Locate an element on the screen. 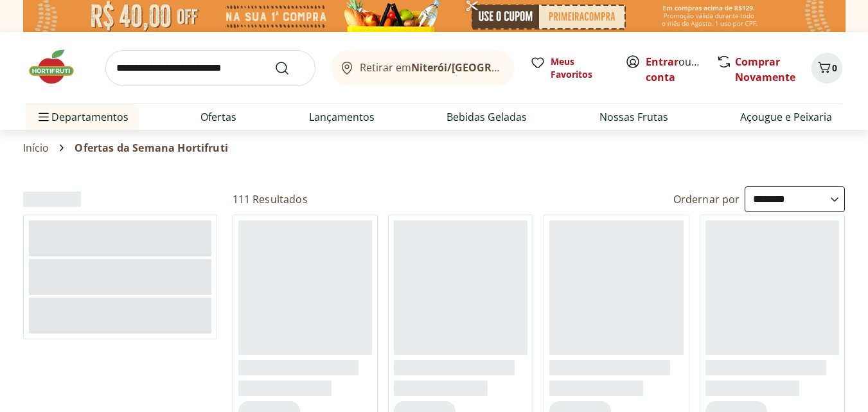  h2: 111 Resultados is located at coordinates (270, 199).